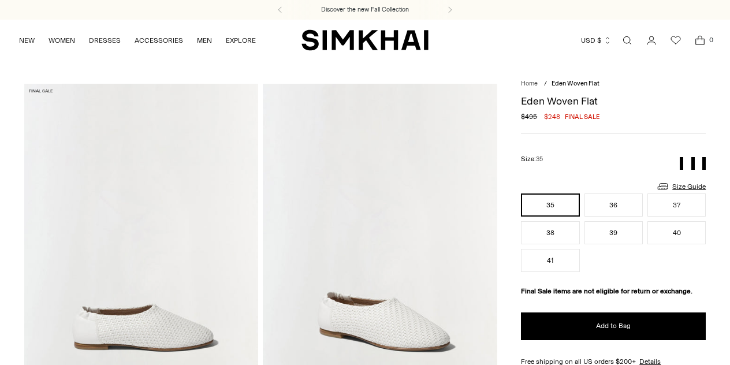  I want to click on button: Add to Bag, so click(614, 327).